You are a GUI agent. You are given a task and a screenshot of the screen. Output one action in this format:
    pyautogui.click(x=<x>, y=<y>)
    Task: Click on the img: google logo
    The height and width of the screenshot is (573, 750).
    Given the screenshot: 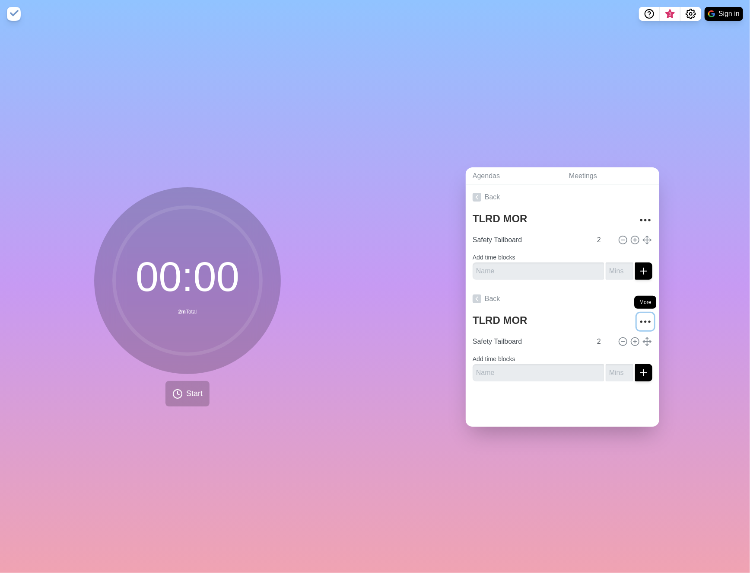 What is the action you would take?
    pyautogui.click(x=712, y=14)
    